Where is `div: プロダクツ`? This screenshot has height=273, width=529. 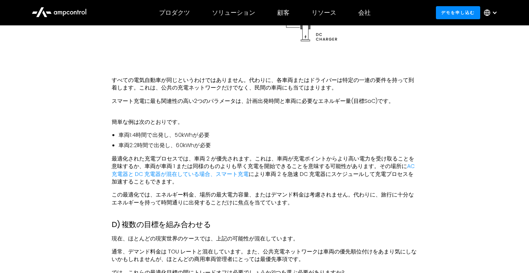
div: プロダクツ is located at coordinates (174, 13).